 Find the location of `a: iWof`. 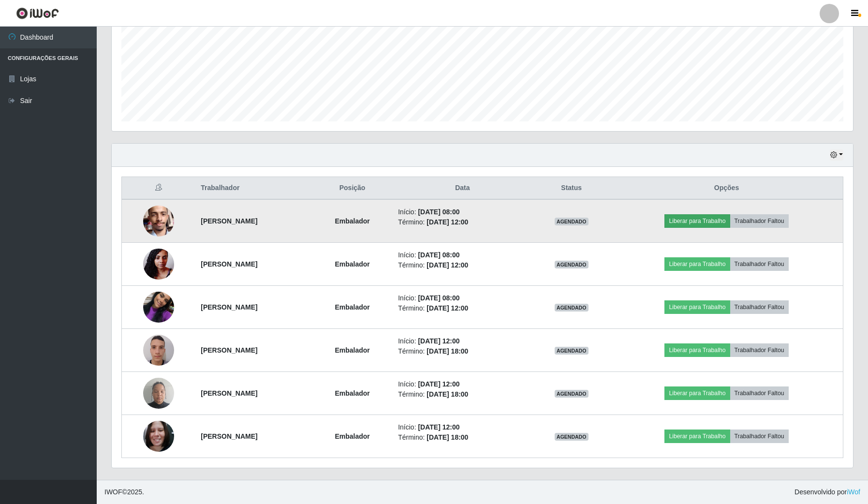

a: iWof is located at coordinates (854, 492).